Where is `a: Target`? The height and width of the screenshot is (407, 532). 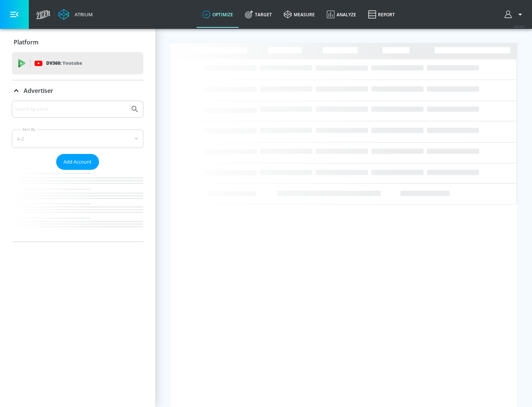 a: Target is located at coordinates (258, 14).